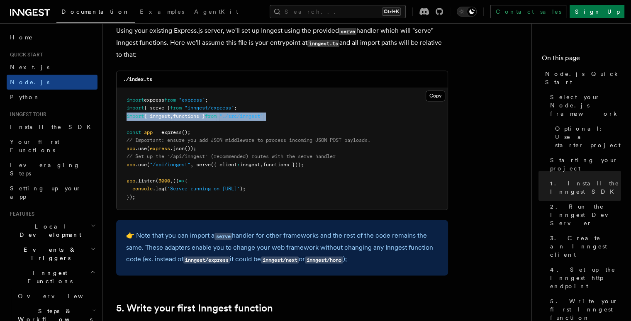  Describe the element at coordinates (49, 254) in the screenshot. I see `span: Events & Triggers` at that location.